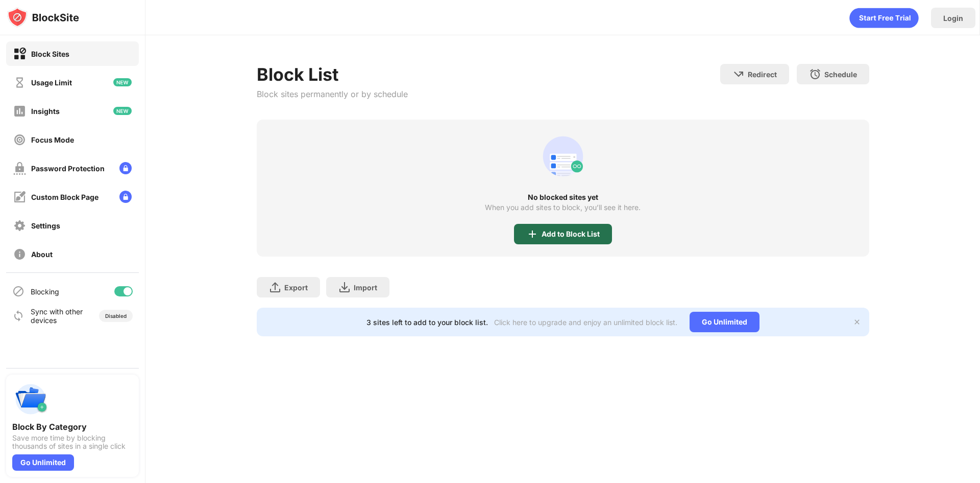  Describe the element at coordinates (19, 139) in the screenshot. I see `img: focus-off.svg` at that location.